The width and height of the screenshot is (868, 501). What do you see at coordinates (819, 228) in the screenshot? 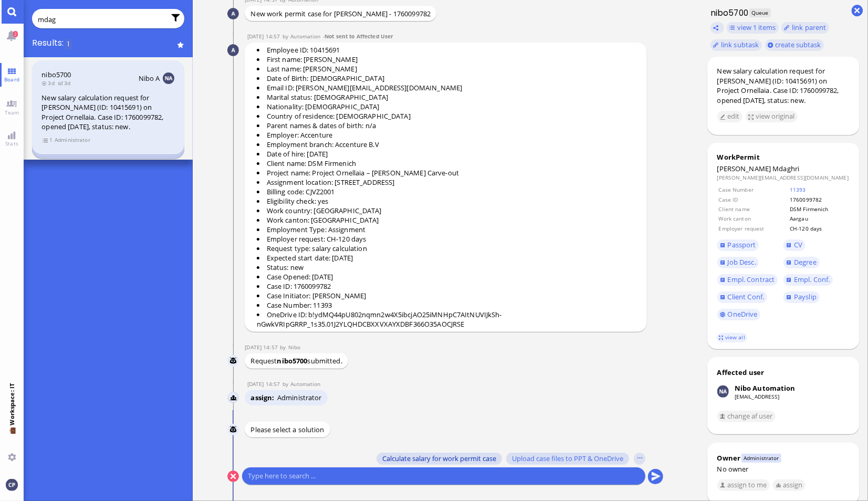
I see `td: CH-120 days` at bounding box center [819, 228].